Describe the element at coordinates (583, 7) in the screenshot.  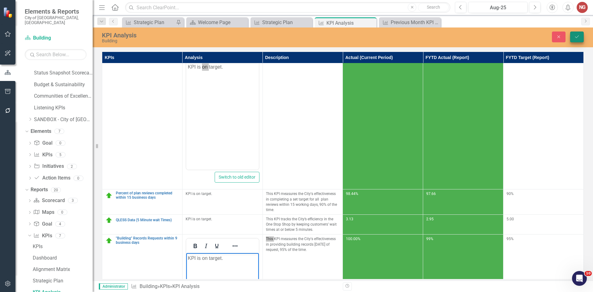
I see `div: NG` at that location.